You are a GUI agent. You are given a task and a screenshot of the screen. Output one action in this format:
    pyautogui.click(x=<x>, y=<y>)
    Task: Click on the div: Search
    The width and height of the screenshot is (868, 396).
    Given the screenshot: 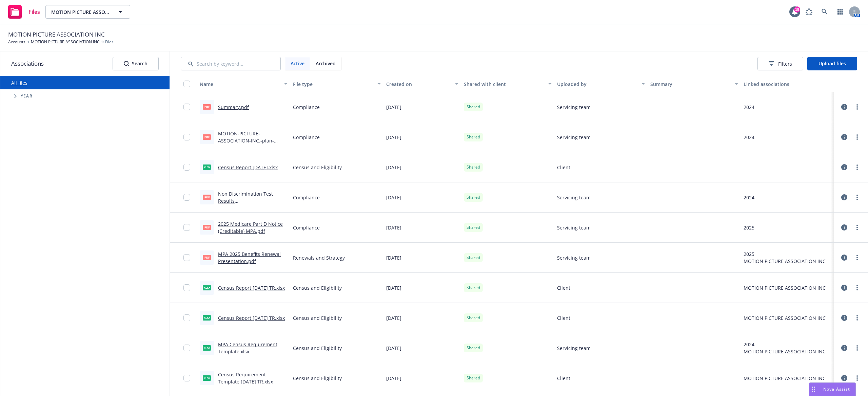 What is the action you would take?
    pyautogui.click(x=136, y=64)
    